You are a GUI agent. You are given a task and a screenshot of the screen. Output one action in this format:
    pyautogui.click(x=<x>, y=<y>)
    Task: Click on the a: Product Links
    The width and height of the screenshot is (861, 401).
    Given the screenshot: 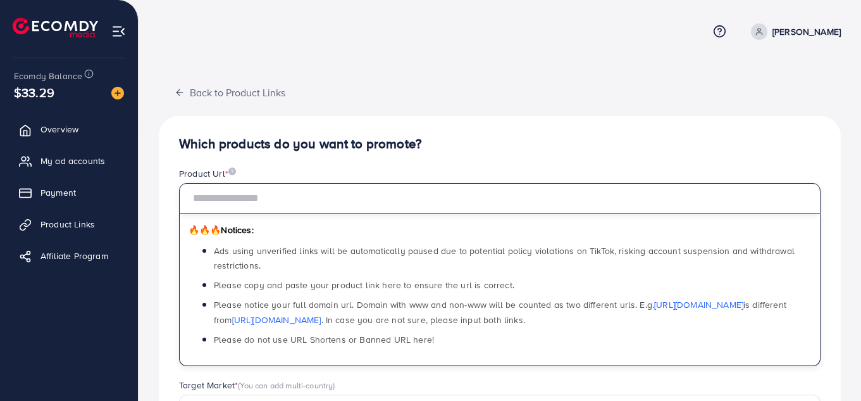 What is the action you would take?
    pyautogui.click(x=69, y=224)
    